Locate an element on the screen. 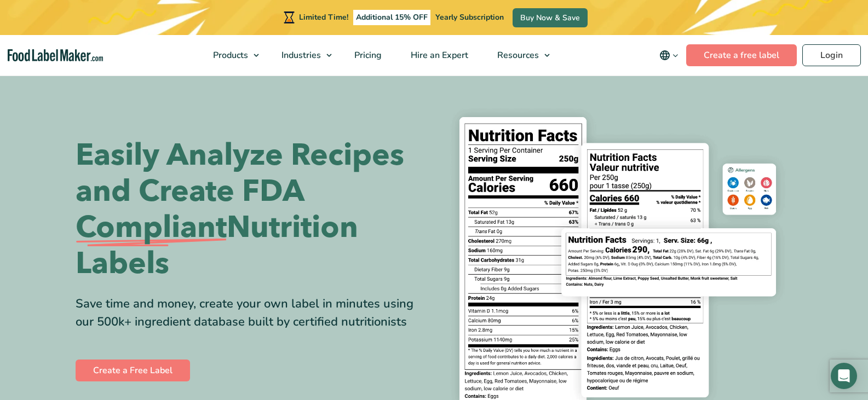  a: Products is located at coordinates (232, 56).